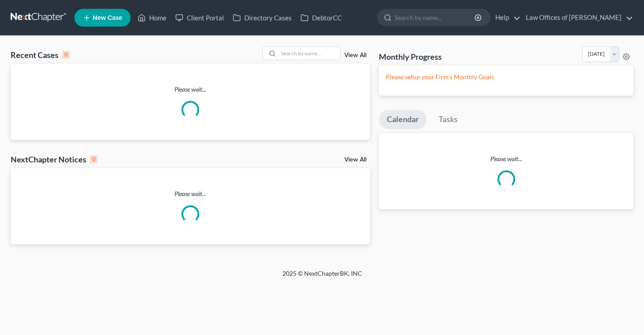 The height and width of the screenshot is (335, 644). What do you see at coordinates (41, 55) in the screenshot?
I see `div: Recent Cases` at bounding box center [41, 55].